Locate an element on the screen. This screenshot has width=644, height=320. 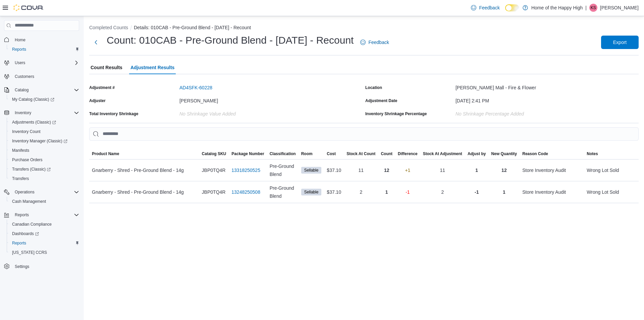
div: Total Inventory Shrinkage is located at coordinates (114, 114).